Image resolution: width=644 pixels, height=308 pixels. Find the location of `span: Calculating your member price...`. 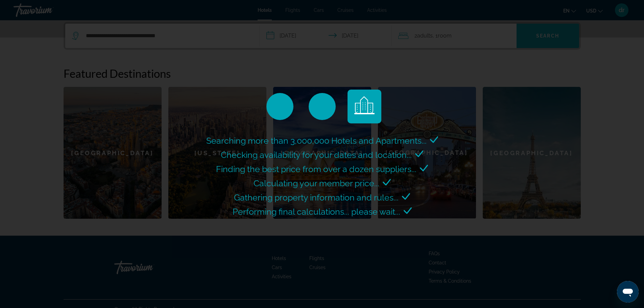

span: Calculating your member price... is located at coordinates (317, 183).